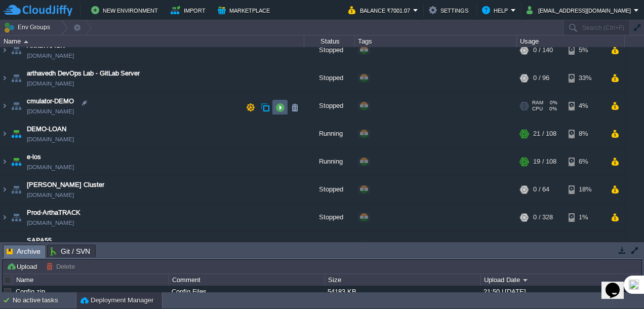 This screenshot has width=644, height=309. What do you see at coordinates (50, 105) in the screenshot?
I see `a: cmulator-DEMO` at bounding box center [50, 105].